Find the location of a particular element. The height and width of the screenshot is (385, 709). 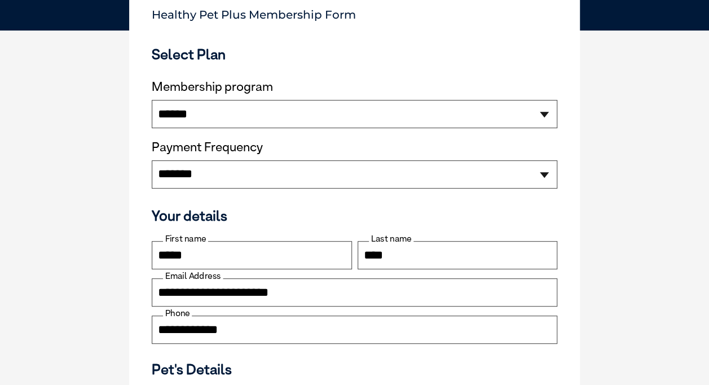

h3: Pet's Details is located at coordinates (354, 369).